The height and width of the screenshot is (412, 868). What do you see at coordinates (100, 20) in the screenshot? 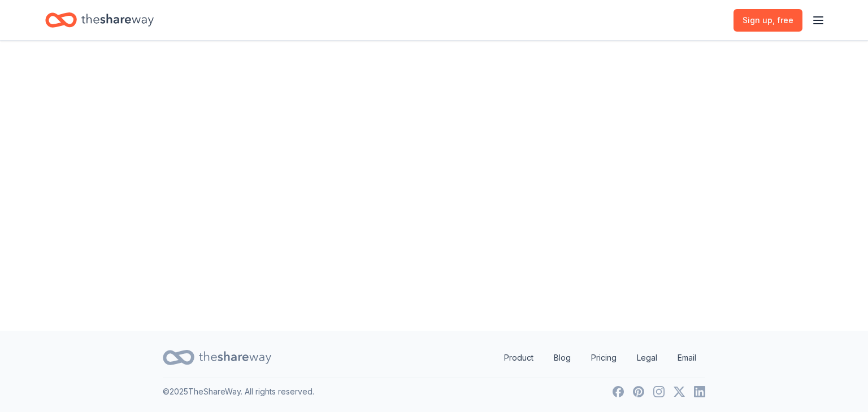
I see `a: Home` at bounding box center [100, 20].